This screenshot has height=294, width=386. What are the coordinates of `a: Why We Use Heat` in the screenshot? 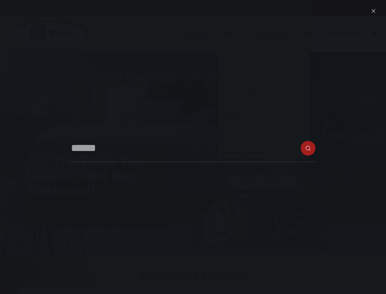 It's located at (264, 82).